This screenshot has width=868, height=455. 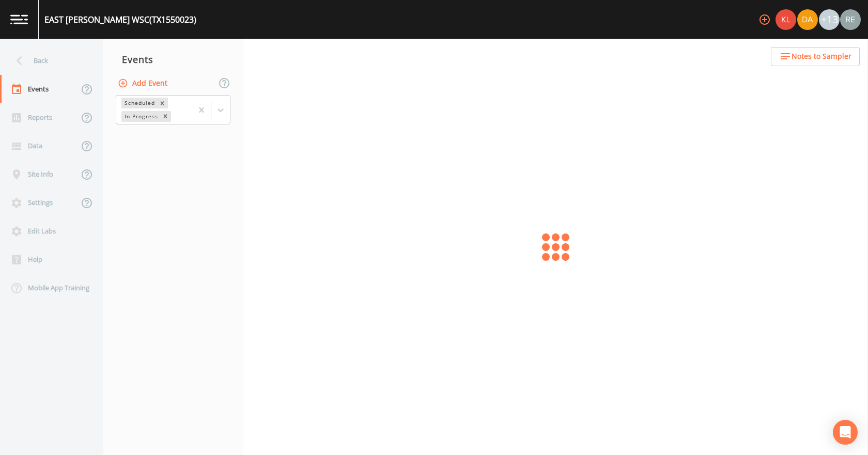 What do you see at coordinates (143, 83) in the screenshot?
I see `button: Add Event` at bounding box center [143, 83].